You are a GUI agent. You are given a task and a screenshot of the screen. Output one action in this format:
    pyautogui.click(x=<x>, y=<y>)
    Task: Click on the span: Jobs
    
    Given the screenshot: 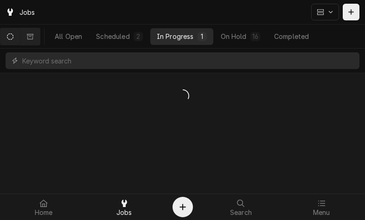 What is the action you would take?
    pyautogui.click(x=124, y=213)
    